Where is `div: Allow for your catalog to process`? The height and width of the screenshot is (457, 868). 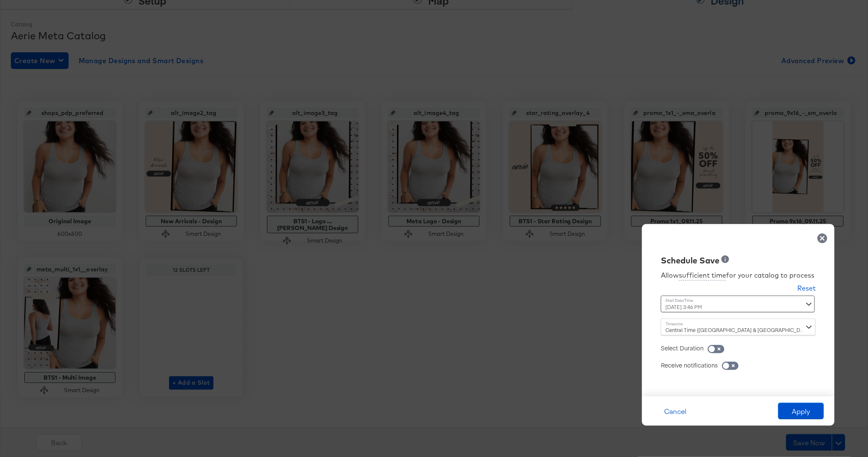 div: Allow for your catalog to process is located at coordinates (738, 275).